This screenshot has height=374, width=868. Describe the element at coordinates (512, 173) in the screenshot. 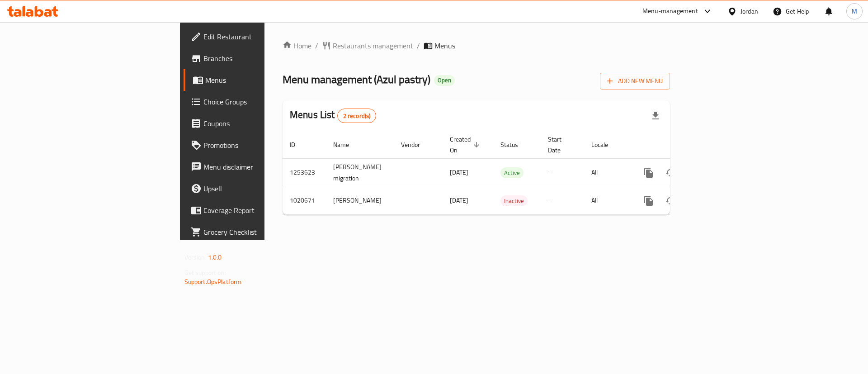

I see `span: Active` at that location.